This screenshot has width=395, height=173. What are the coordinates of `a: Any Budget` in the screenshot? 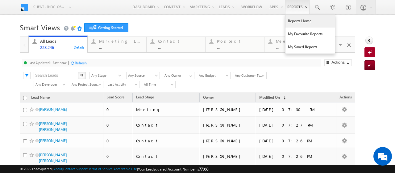 It's located at (214, 75).